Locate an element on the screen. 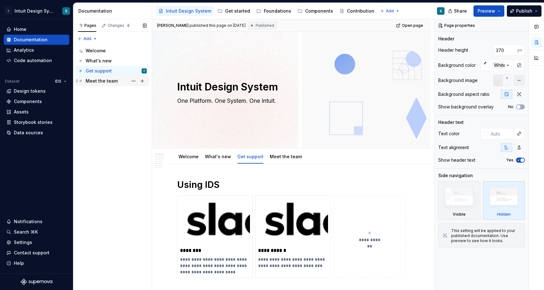 The image size is (544, 290). a: Storybook stories is located at coordinates (37, 122).